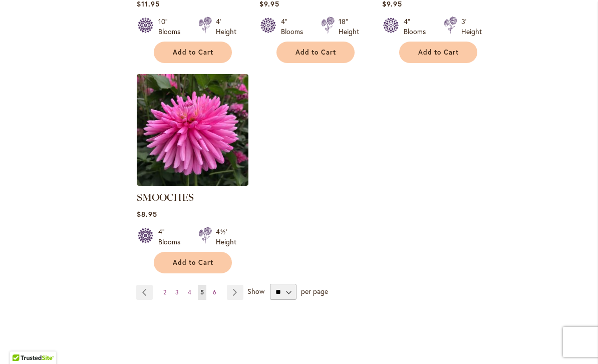  Describe the element at coordinates (177, 292) in the screenshot. I see `span: 3` at that location.